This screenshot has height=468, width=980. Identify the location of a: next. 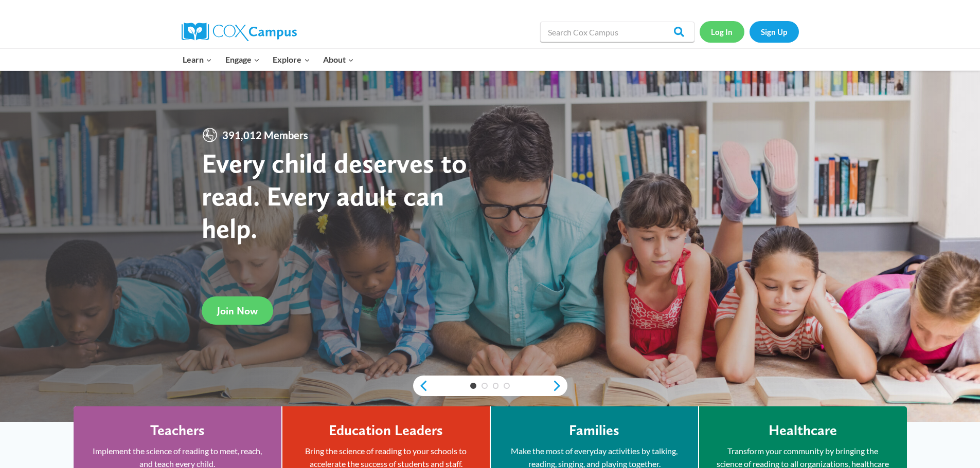
(560, 386).